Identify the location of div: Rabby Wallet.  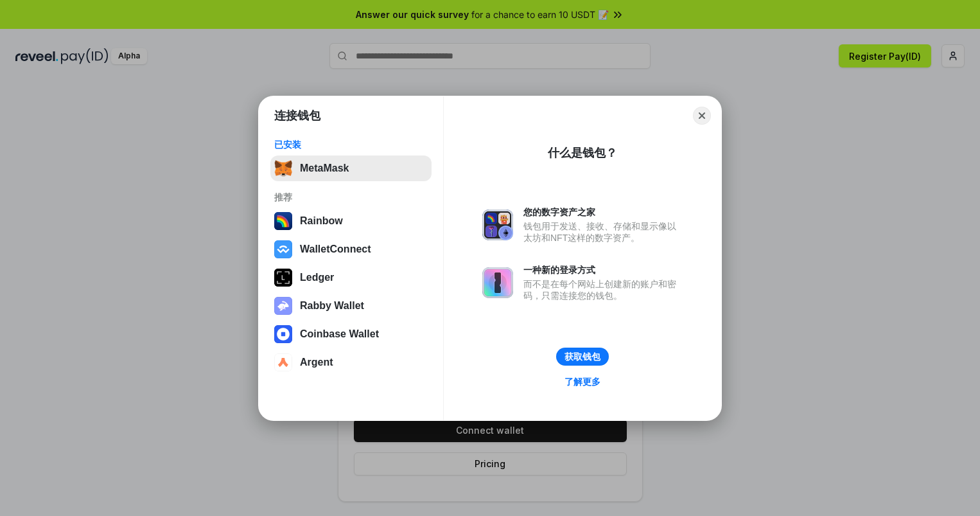
(332, 306).